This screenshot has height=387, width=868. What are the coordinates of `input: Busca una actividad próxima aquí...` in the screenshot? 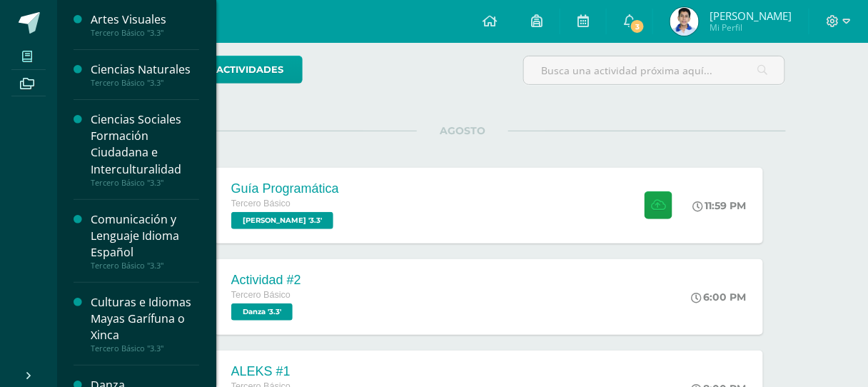 It's located at (655, 70).